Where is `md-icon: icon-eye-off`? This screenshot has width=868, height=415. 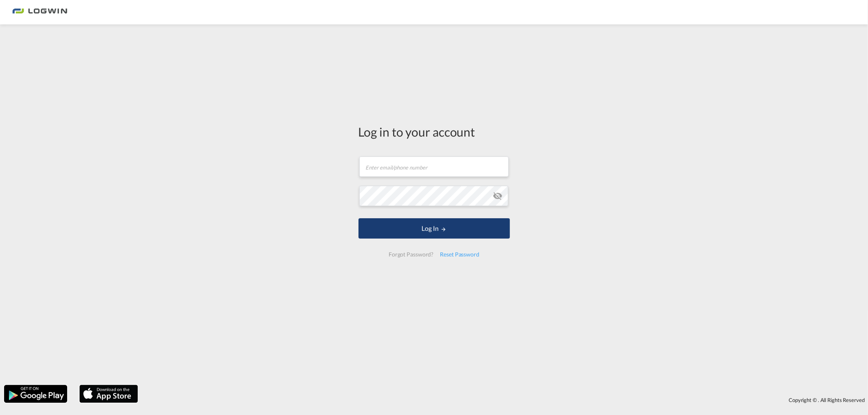
md-icon: icon-eye-off is located at coordinates (498, 196).